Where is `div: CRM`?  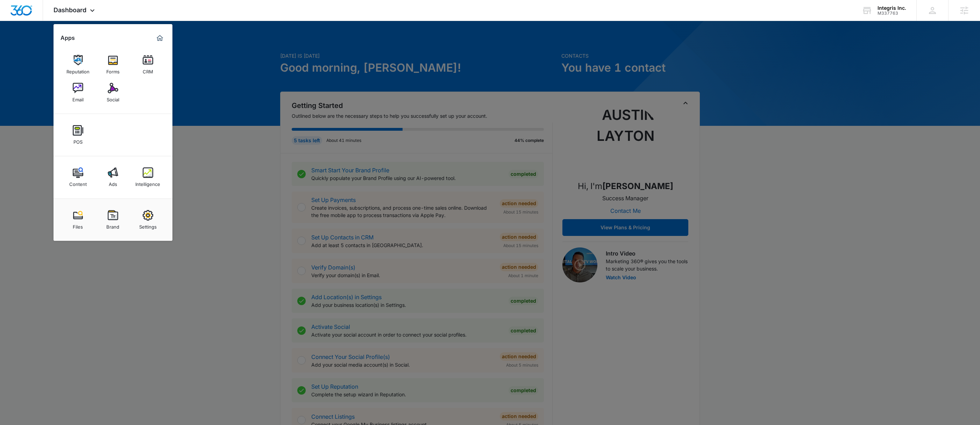
div: CRM is located at coordinates (148, 70).